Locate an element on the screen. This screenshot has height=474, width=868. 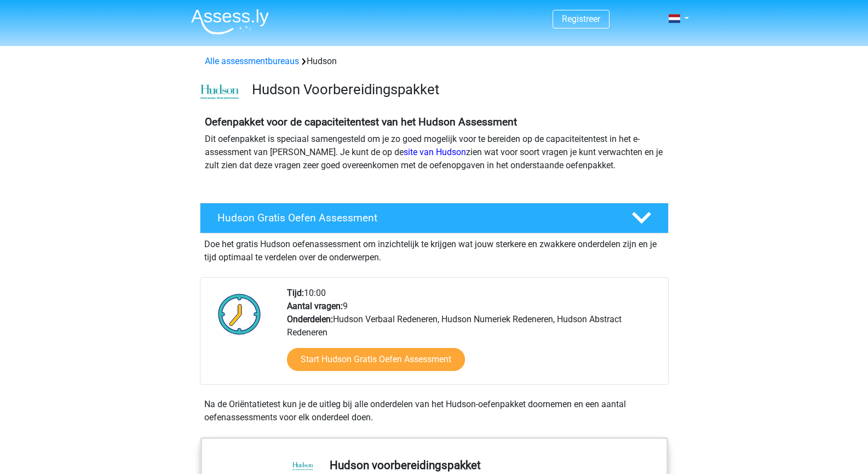
div: Doe het gratis Hudson oefenassessment om inzichtelijk te krijgen wat jouw sterkere en zwakkere on... is located at coordinates (435, 249).